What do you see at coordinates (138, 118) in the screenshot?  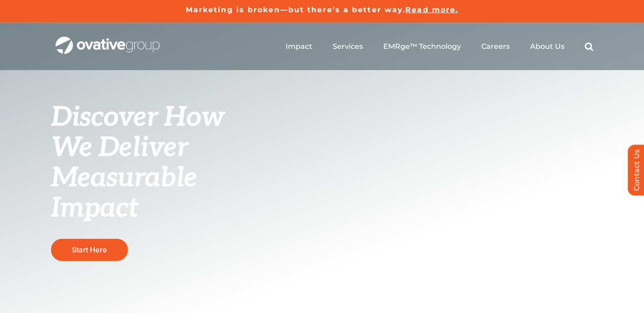 I see `span: Discover How` at bounding box center [138, 118].